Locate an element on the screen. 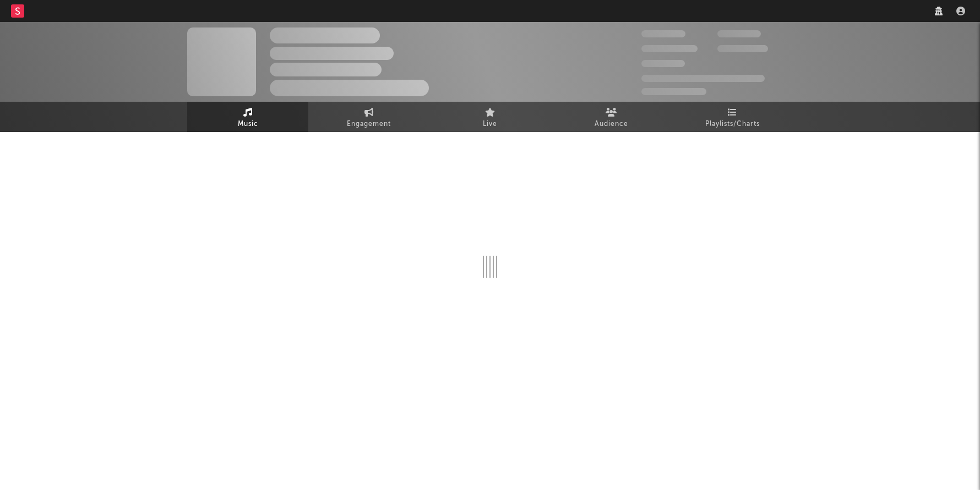 This screenshot has width=980, height=490. span: Live is located at coordinates (490, 125).